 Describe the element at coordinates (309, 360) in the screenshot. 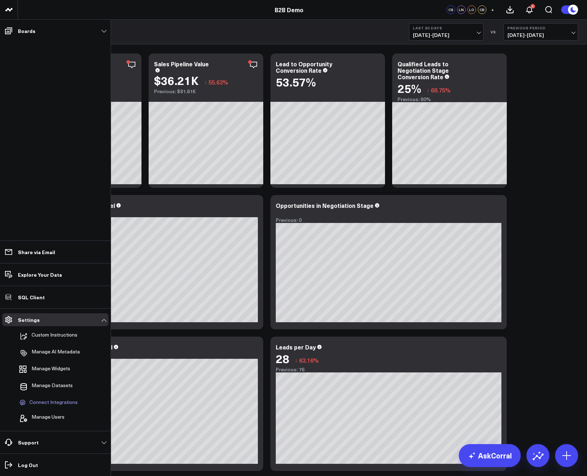

I see `span: 63.16%` at that location.